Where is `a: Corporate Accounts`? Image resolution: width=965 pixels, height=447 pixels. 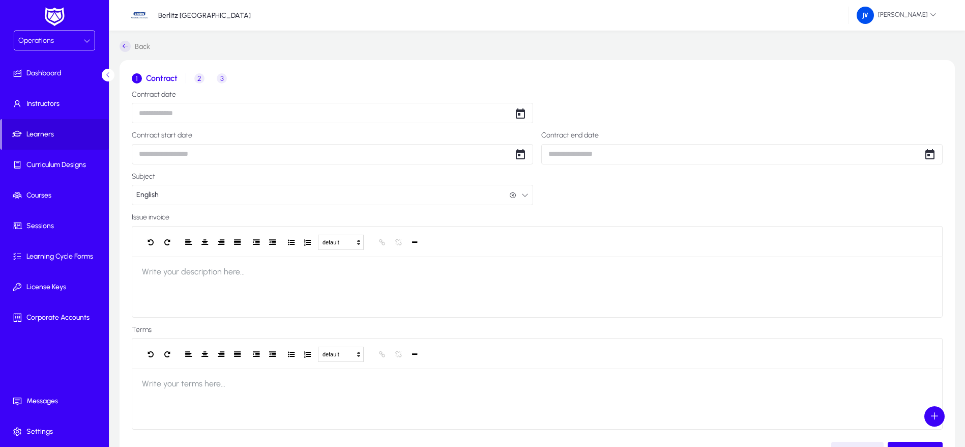 a: Corporate Accounts is located at coordinates (56, 318).